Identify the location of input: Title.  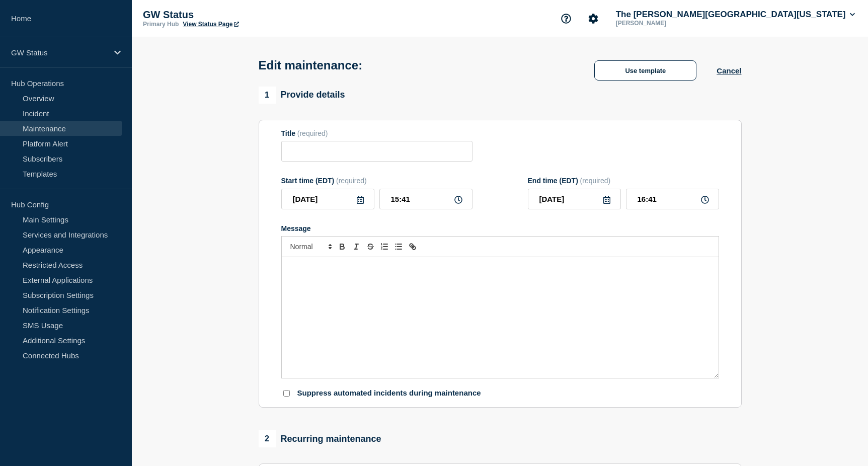
(377, 151).